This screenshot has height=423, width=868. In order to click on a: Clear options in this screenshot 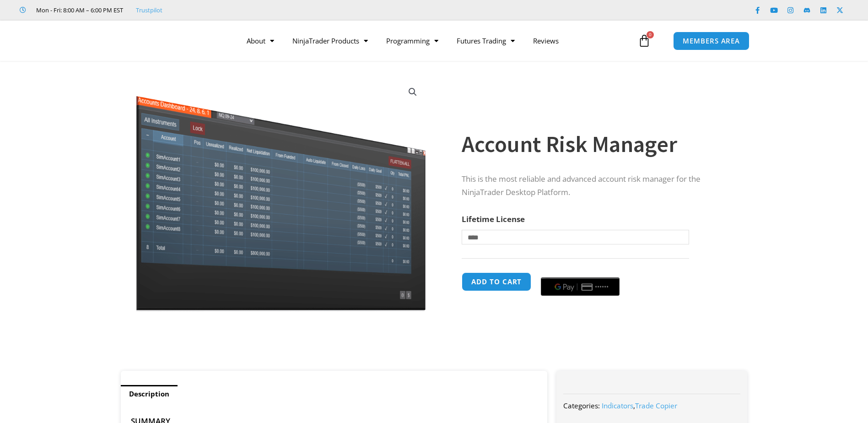, I will do `click(469, 252)`.